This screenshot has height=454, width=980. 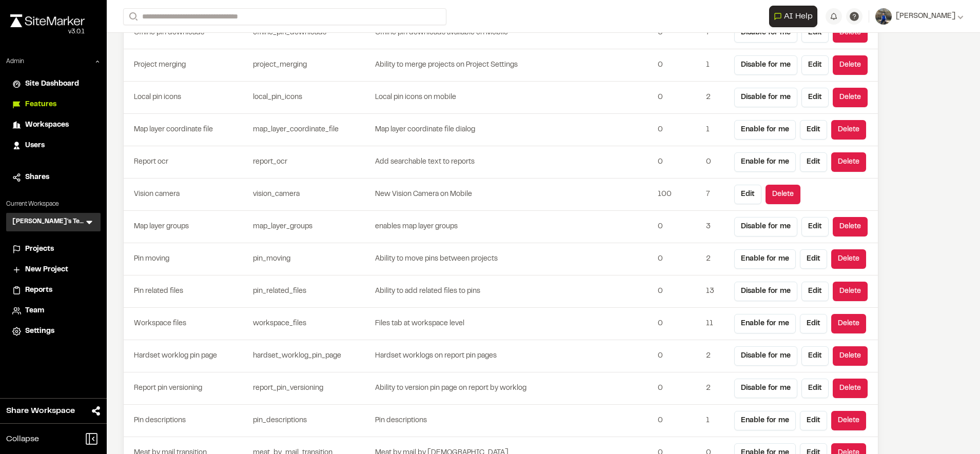 What do you see at coordinates (186, 388) in the screenshot?
I see `td: Report pin versioning` at bounding box center [186, 388].